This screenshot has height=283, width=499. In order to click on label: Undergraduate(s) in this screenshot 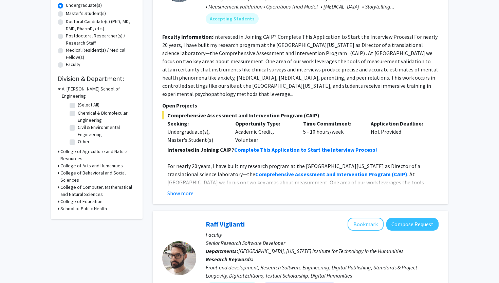, I will do `click(84, 5)`.